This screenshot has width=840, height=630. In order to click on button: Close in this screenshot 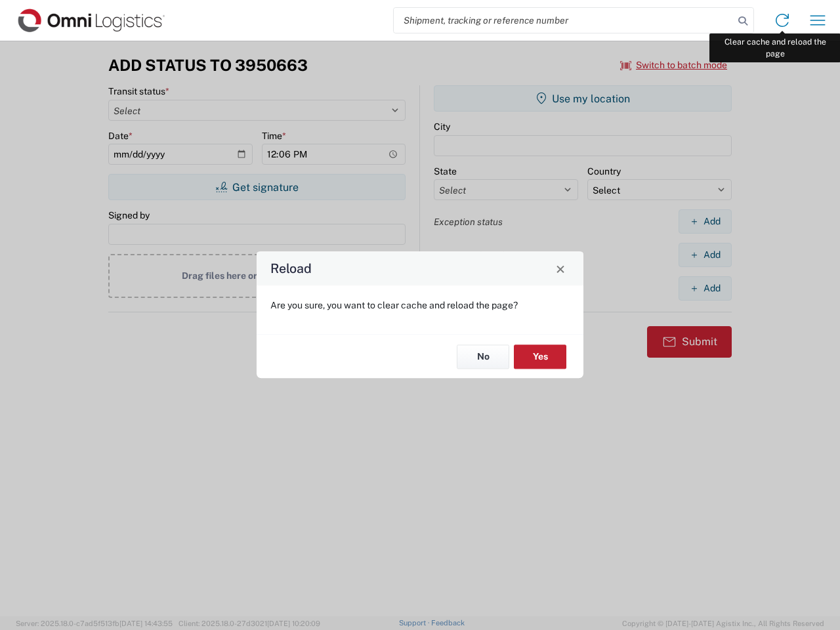, I will do `click(560, 268)`.